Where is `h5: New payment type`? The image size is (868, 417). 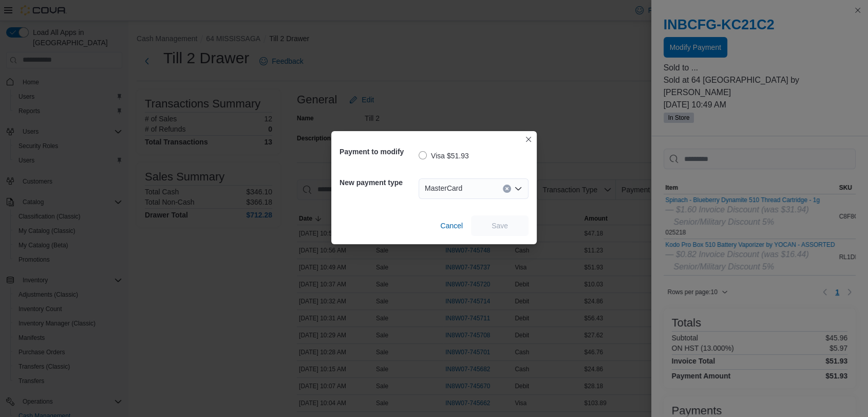
h5: New payment type is located at coordinates (378, 182).